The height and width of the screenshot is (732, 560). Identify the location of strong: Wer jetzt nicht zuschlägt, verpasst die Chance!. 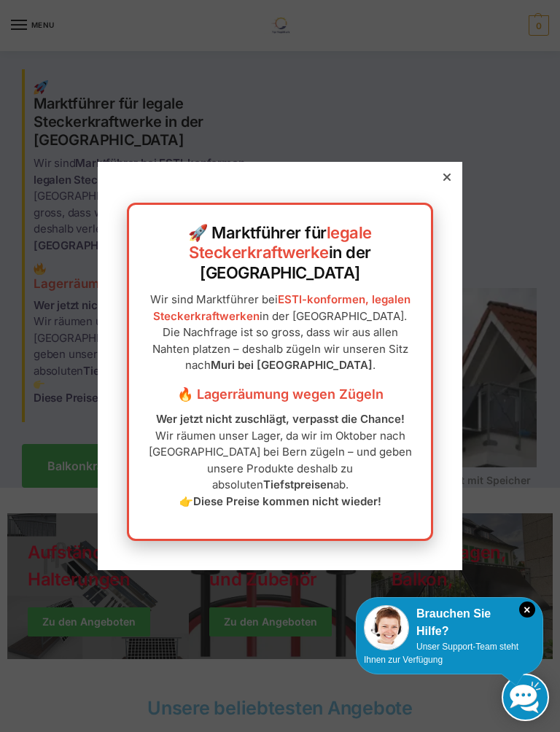
(280, 419).